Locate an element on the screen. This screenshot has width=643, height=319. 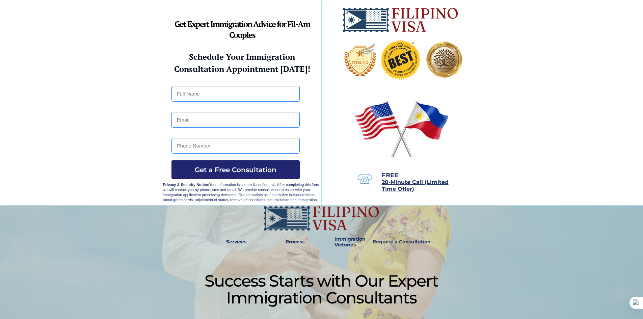
a: Services is located at coordinates (236, 242).